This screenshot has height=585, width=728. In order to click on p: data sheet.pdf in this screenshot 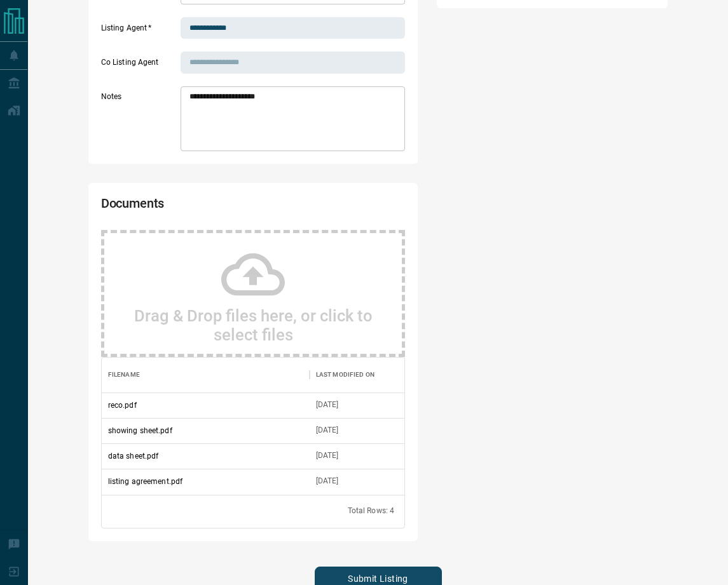, I will do `click(134, 456)`.